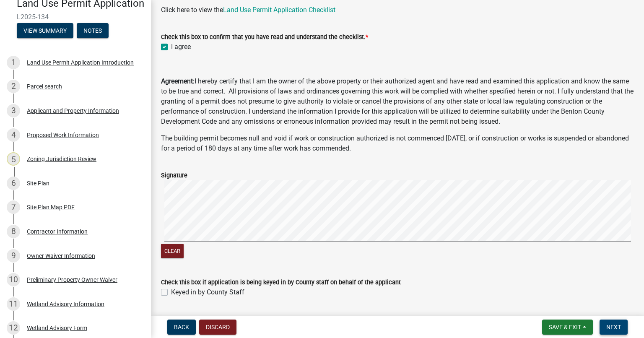  Describe the element at coordinates (57, 231) in the screenshot. I see `div: Contractor Information` at that location.